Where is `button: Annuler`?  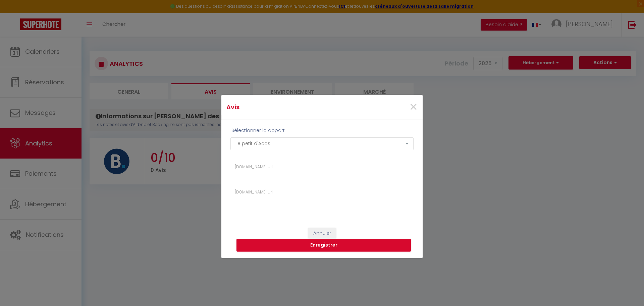 button: Annuler is located at coordinates (322, 233).